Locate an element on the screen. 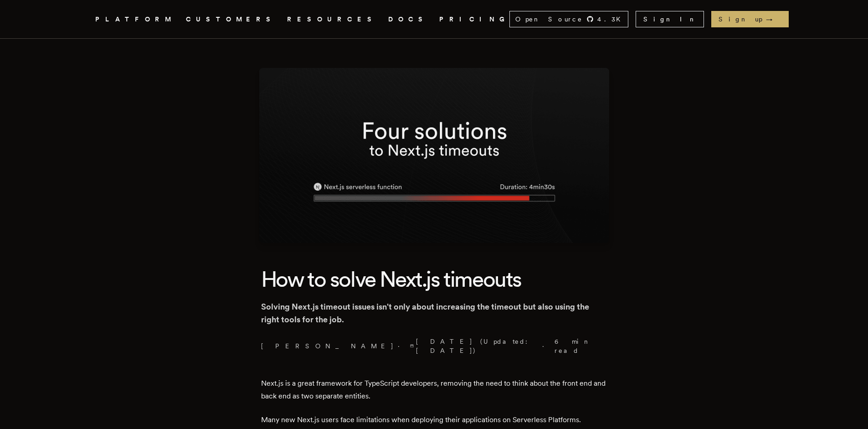  h1: How to solve Next.js timeouts is located at coordinates (434, 279).